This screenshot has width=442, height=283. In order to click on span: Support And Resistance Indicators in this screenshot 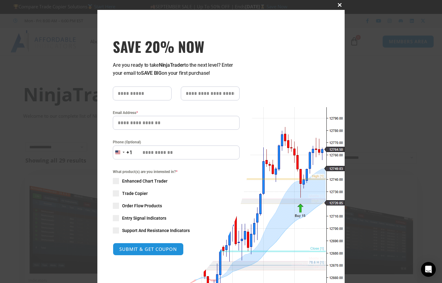, I will do `click(156, 230)`.